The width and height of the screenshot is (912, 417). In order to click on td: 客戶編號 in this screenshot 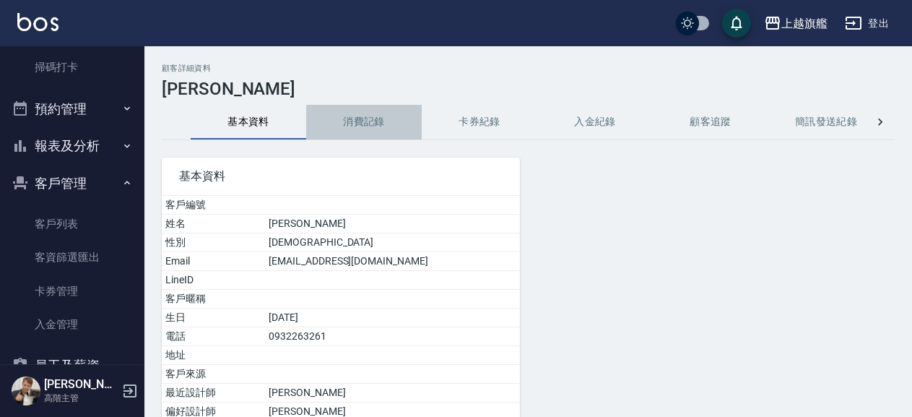, I will do `click(213, 205)`.